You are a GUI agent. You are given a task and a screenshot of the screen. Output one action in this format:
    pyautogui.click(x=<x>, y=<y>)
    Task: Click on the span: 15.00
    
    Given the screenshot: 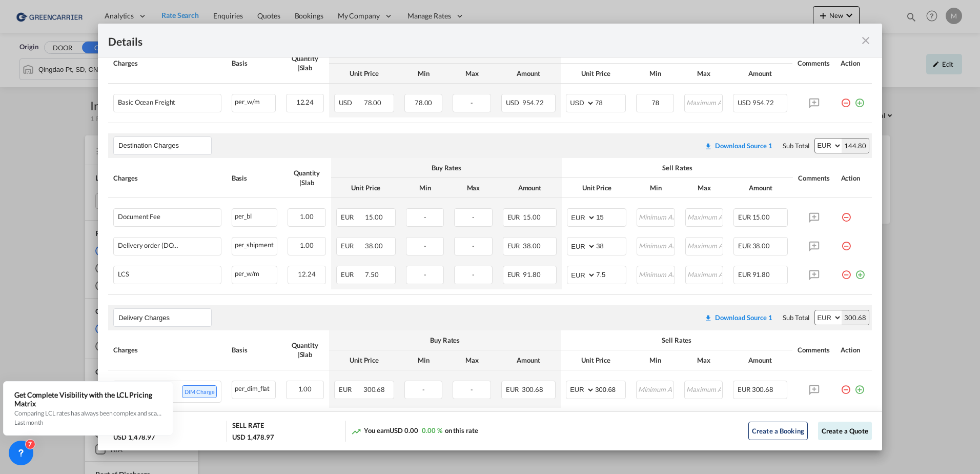 What is the action you would take?
    pyautogui.click(x=532, y=217)
    